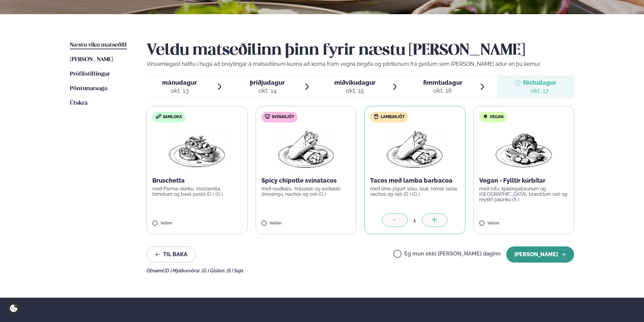 The height and width of the screenshot is (322, 644). What do you see at coordinates (99, 45) in the screenshot?
I see `a: Næstu viku matseðill` at bounding box center [99, 45].